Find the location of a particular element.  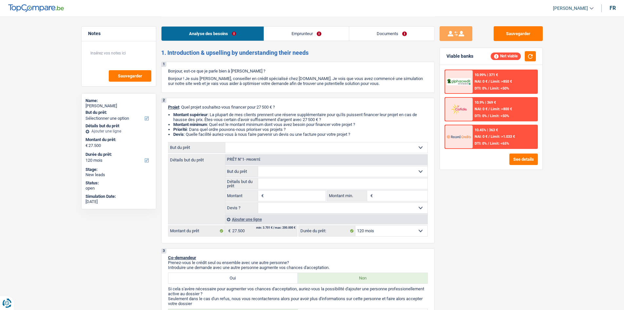

li: : Quelle facilité auriez-vous à nous faire parvenir un devis ou une facture pour votre projet ? is located at coordinates (301, 134).